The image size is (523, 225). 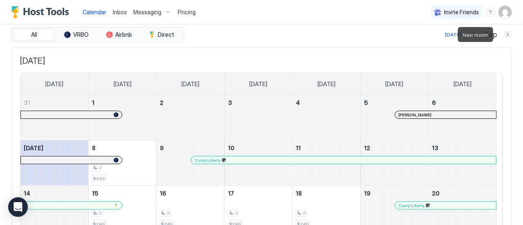 I want to click on span: Messaging, so click(x=147, y=12).